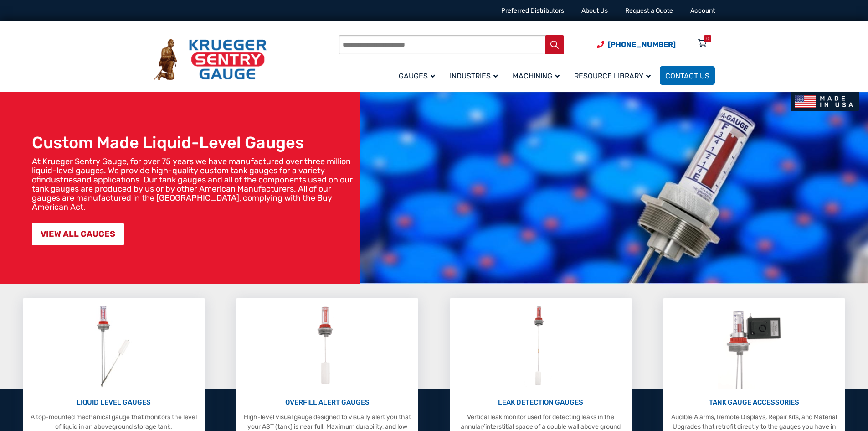  Describe the element at coordinates (327, 346) in the screenshot. I see `img: Overfill Alert Gauges` at that location.